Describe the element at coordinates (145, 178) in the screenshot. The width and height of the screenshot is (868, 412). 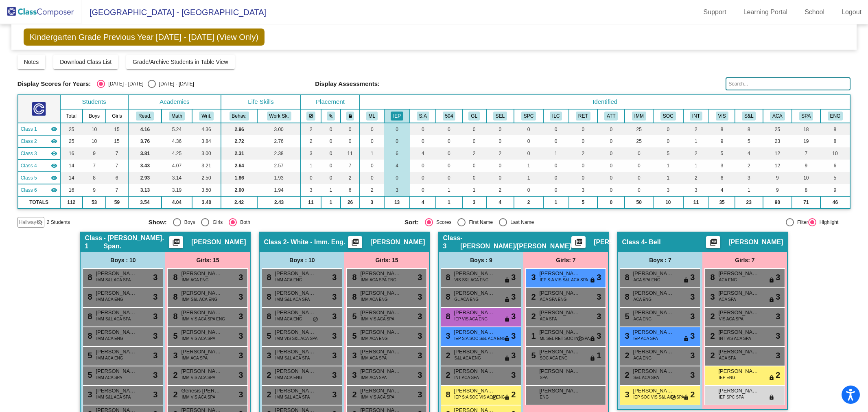
I see `td: 2.93` at that location.